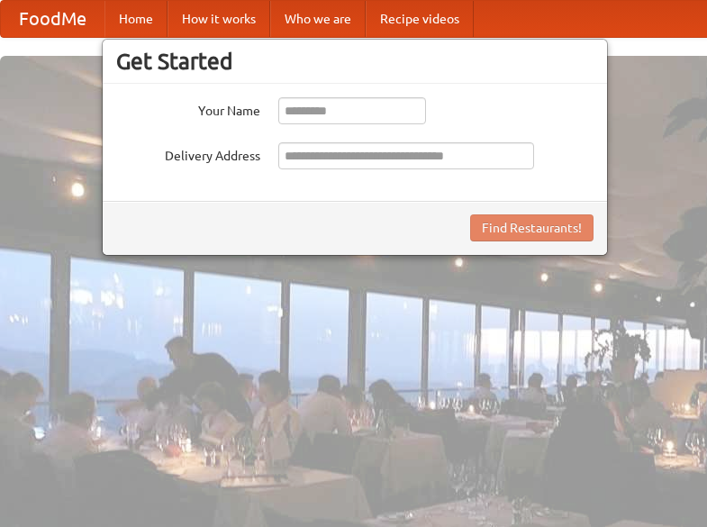 This screenshot has width=707, height=527. Describe the element at coordinates (531, 228) in the screenshot. I see `button: Find Restaurants!` at that location.